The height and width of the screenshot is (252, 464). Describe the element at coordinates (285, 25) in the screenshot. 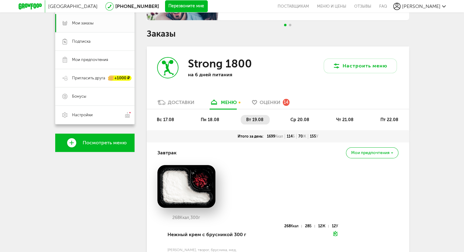

I see `span: Go to slide 1` at that location.